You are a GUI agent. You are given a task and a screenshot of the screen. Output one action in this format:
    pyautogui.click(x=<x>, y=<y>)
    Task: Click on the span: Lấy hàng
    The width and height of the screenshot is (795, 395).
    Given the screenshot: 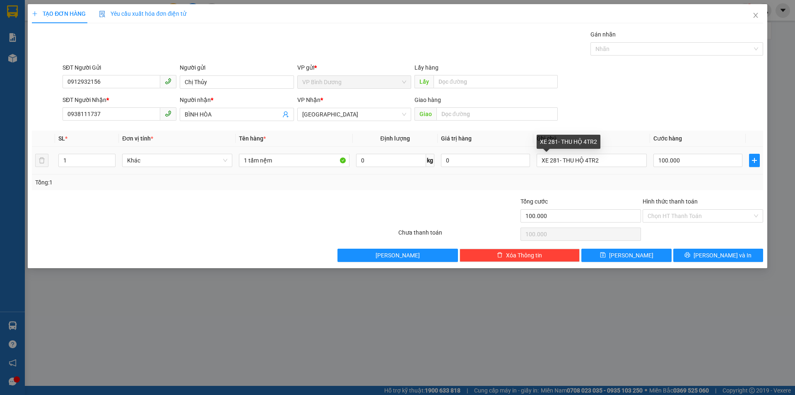 What is the action you would take?
    pyautogui.click(x=427, y=67)
    